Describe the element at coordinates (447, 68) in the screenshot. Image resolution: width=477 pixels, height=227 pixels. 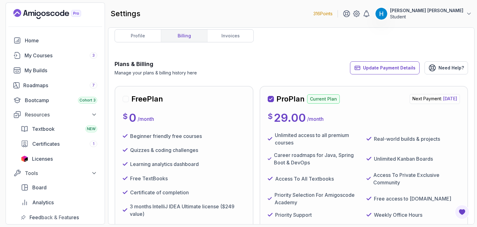
I see `a: Need Help?` at that location.